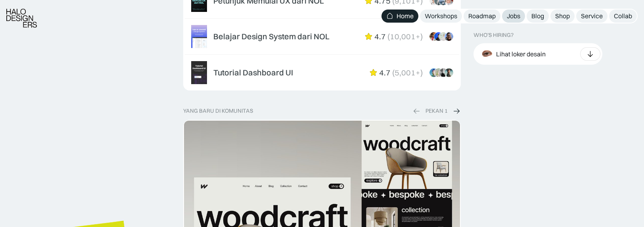 The width and height of the screenshot is (644, 227). I want to click on div: Shop, so click(562, 16).